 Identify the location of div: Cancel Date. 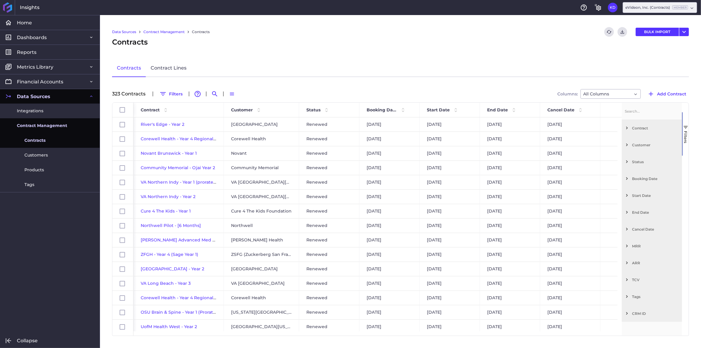
(652, 229).